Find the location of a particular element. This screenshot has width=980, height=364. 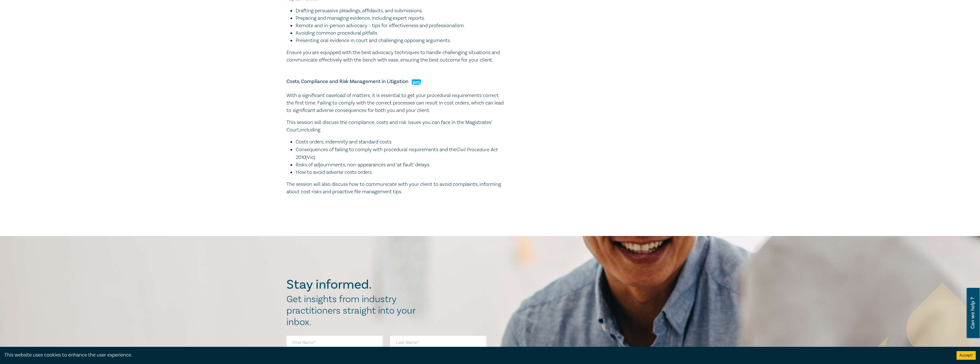

span: Can we help ? is located at coordinates (973, 313).